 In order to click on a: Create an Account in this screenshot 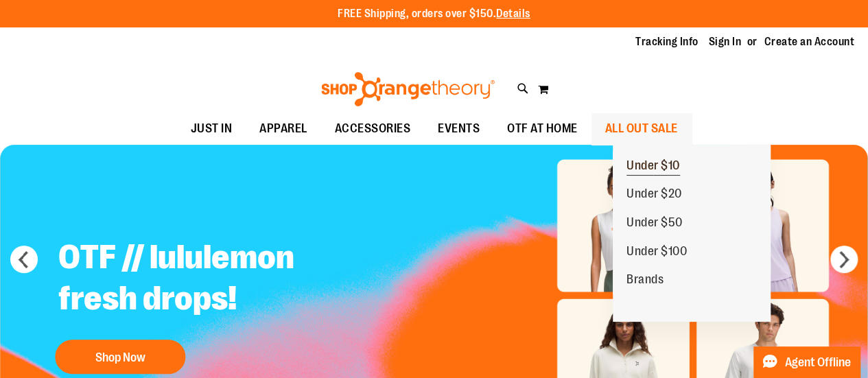, I will do `click(809, 42)`.